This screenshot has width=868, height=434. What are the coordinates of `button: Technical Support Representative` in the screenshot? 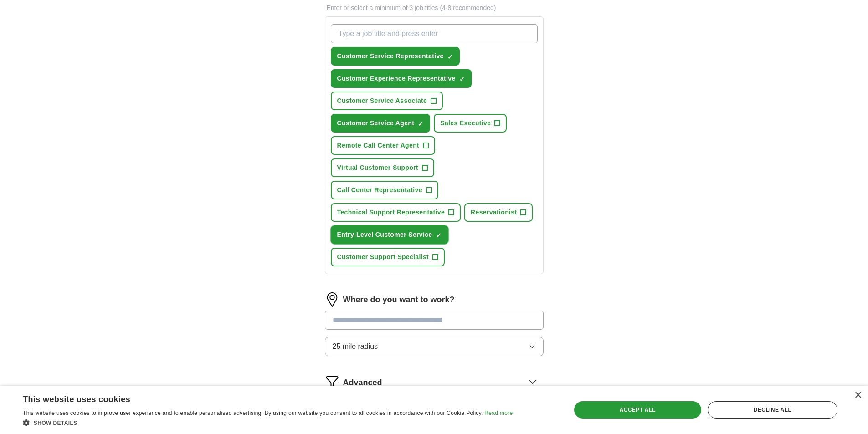 It's located at (396, 212).